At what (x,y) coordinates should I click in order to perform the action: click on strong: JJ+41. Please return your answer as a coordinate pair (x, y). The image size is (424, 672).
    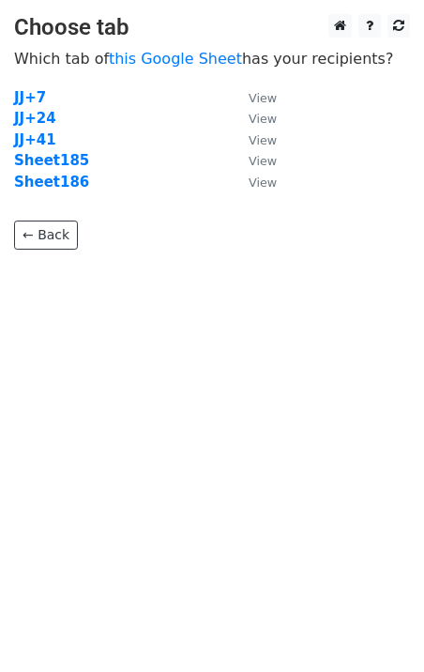
    Looking at the image, I should click on (35, 140).